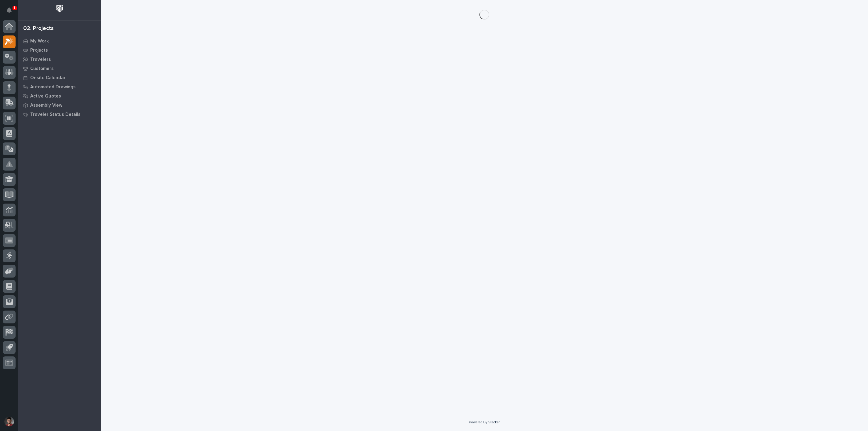 The height and width of the screenshot is (431, 868). I want to click on p: Automated Drawings, so click(53, 87).